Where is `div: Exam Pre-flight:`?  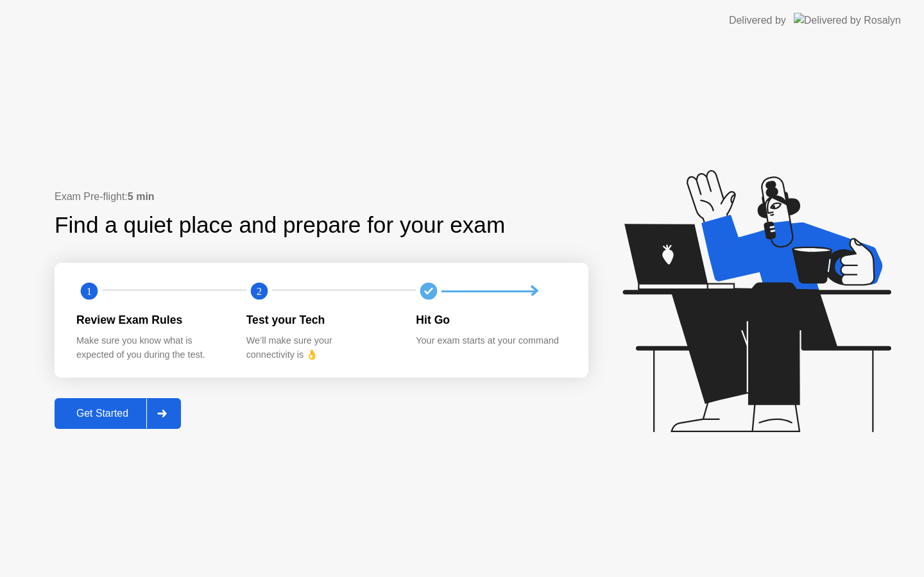 div: Exam Pre-flight: is located at coordinates (321, 197).